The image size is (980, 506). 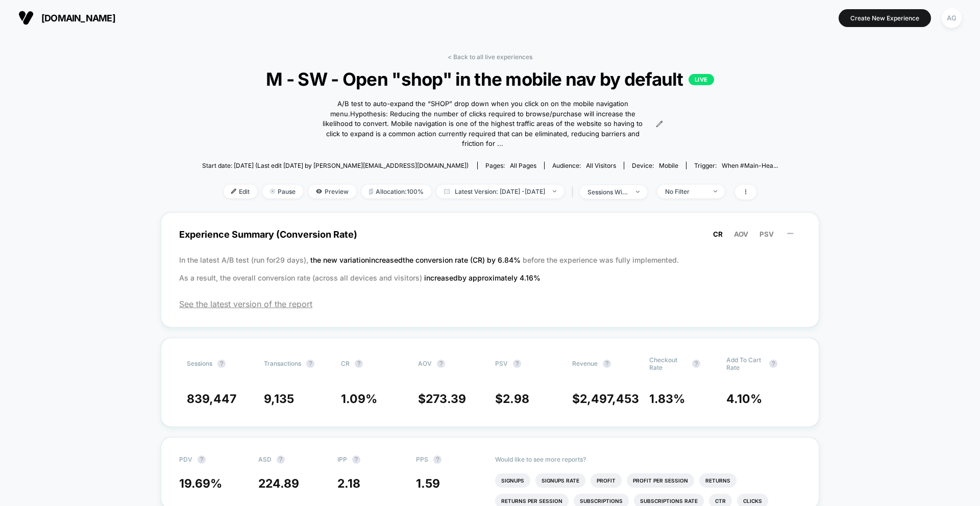 I want to click on span: all pages, so click(x=523, y=166).